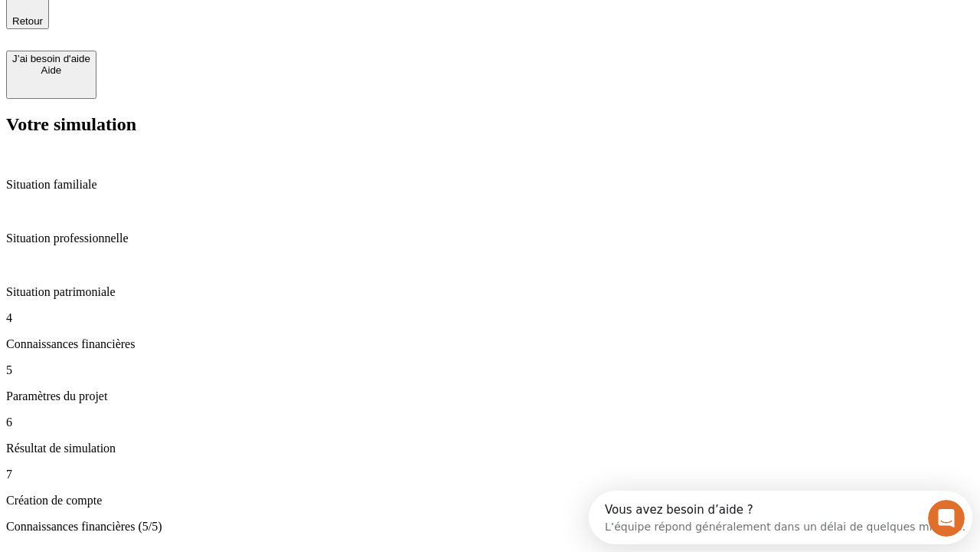  Describe the element at coordinates (196, 20) in the screenshot. I see `div: Vous avez besoin d’aide ?` at that location.